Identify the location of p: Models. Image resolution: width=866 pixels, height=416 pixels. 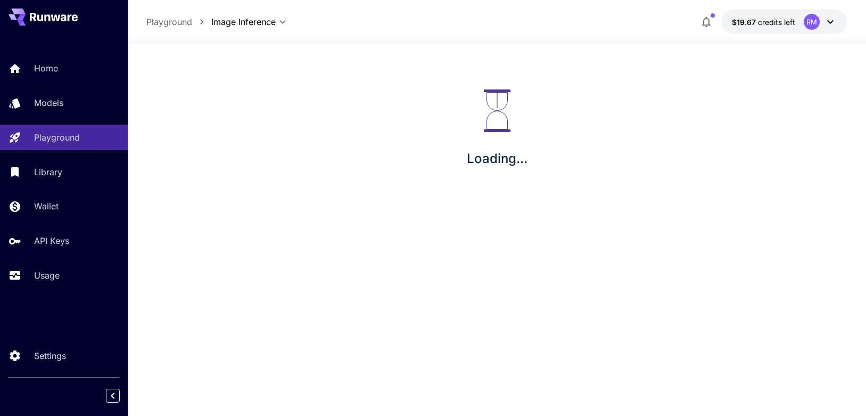
(48, 103).